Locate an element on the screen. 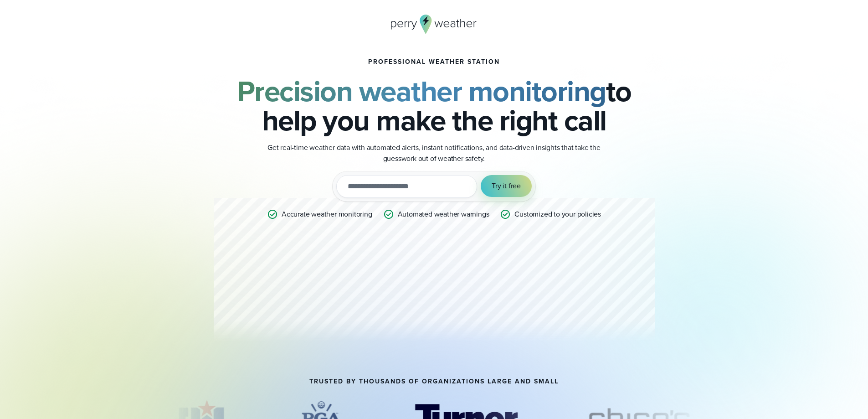  span: Try it free is located at coordinates (506, 186).